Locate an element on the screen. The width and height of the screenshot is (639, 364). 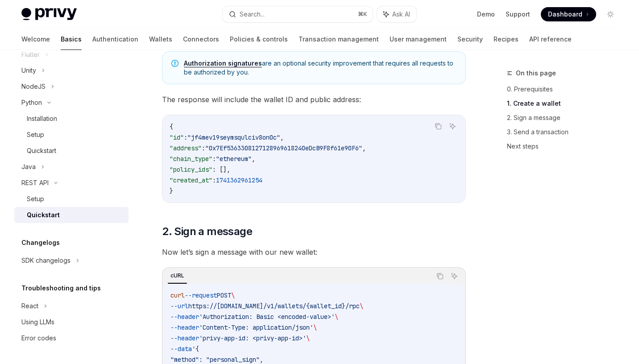
div: SDK changelogs is located at coordinates (46, 261).